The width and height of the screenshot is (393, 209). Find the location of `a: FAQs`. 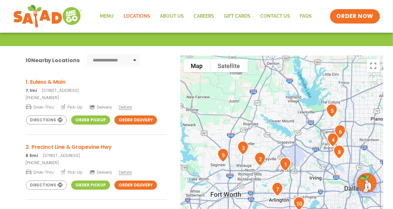

a: FAQs is located at coordinates (306, 16).